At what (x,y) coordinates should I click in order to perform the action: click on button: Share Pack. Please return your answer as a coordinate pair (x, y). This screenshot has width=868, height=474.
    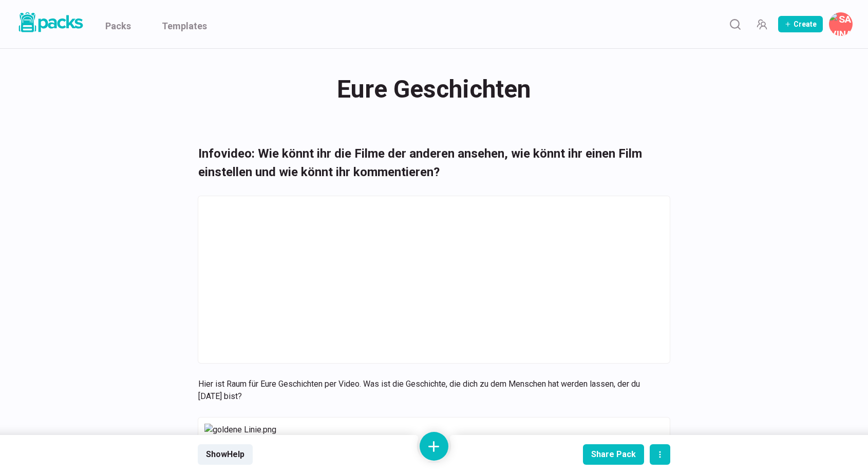
    Looking at the image, I should click on (614, 455).